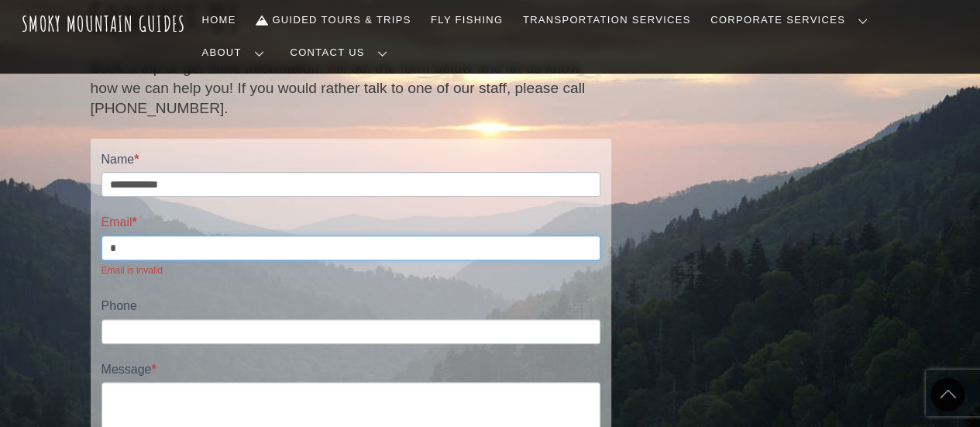 The height and width of the screenshot is (427, 980). I want to click on label: Phone, so click(351, 307).